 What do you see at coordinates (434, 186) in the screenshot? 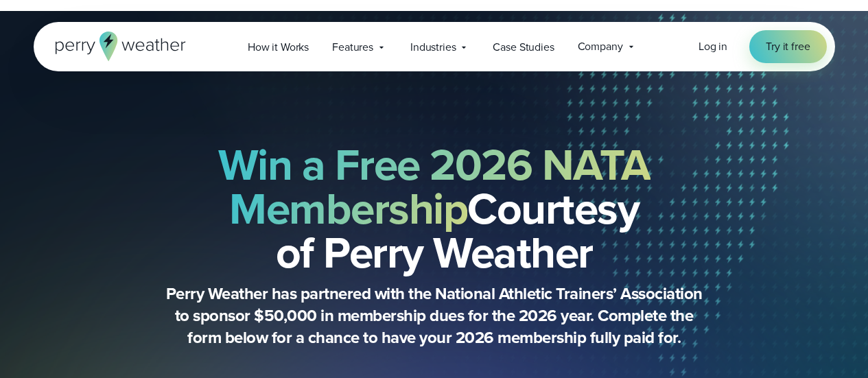
I see `strong: Win a Free 2026 NATA Membership` at bounding box center [434, 186].